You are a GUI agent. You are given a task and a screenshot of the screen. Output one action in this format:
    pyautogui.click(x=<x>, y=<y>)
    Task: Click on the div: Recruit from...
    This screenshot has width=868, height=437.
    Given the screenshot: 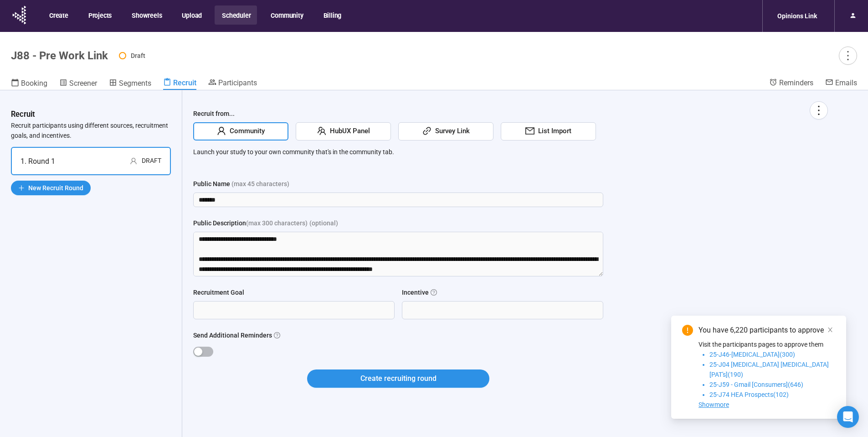 What is the action you would take?
    pyautogui.click(x=511, y=115)
    